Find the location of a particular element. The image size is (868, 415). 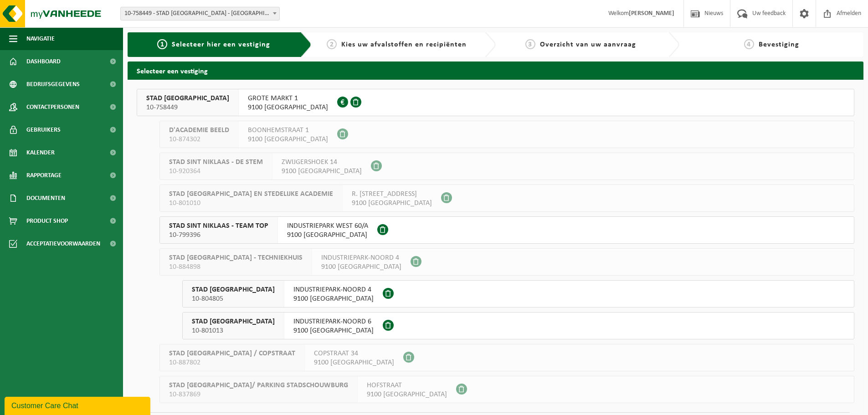

span: Product Shop is located at coordinates (47, 221).